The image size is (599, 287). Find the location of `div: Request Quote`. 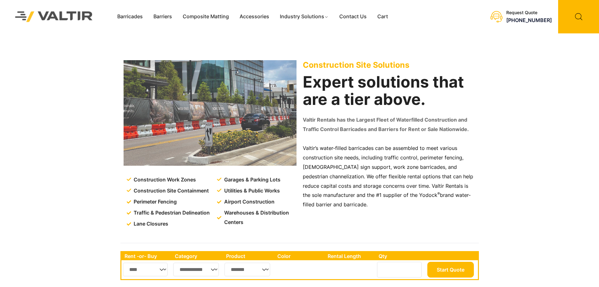

div: Request Quote is located at coordinates (529, 13).